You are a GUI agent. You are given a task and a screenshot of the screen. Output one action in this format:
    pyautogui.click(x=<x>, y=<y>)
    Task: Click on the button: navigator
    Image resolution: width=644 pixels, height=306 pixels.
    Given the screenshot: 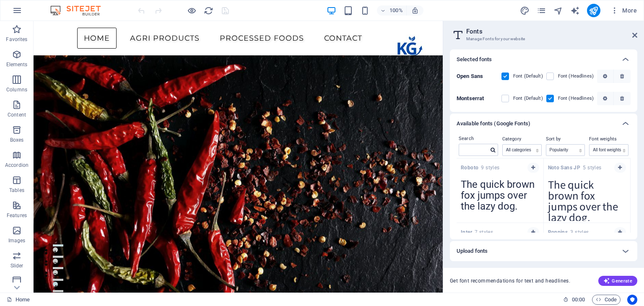 What is the action you would take?
    pyautogui.click(x=559, y=10)
    